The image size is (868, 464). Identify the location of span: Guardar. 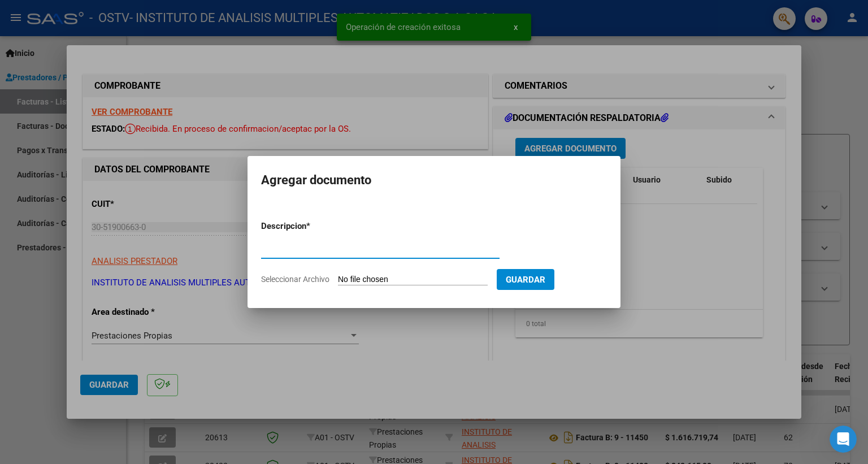
(526, 280).